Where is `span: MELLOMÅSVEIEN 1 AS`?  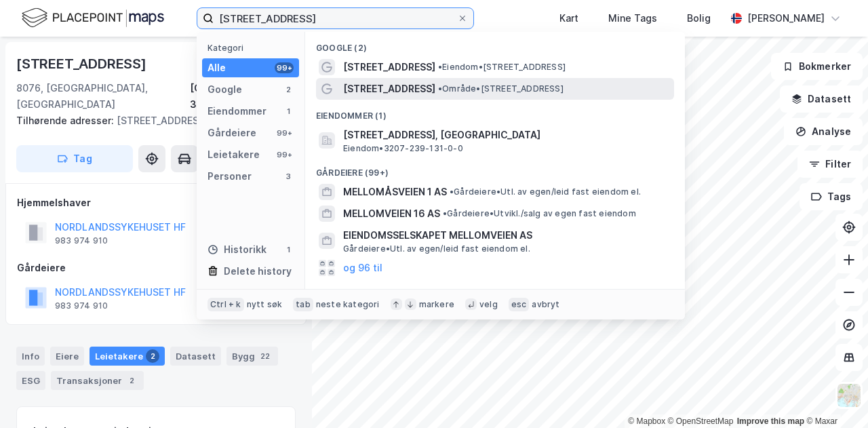
span: MELLOMÅSVEIEN 1 AS is located at coordinates (395, 192).